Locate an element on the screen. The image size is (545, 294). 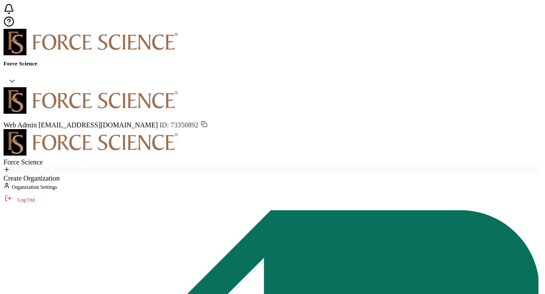
a: Log Out is located at coordinates (26, 200).